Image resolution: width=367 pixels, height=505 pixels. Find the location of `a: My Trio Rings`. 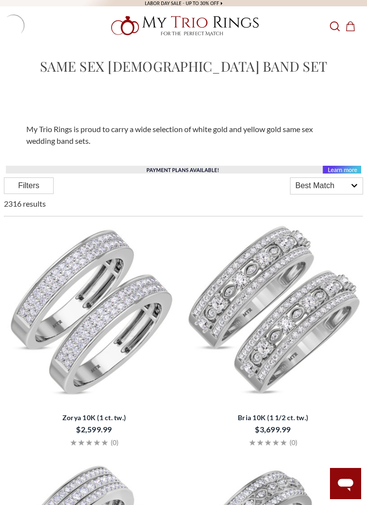

a: My Trio Rings is located at coordinates (183, 25).